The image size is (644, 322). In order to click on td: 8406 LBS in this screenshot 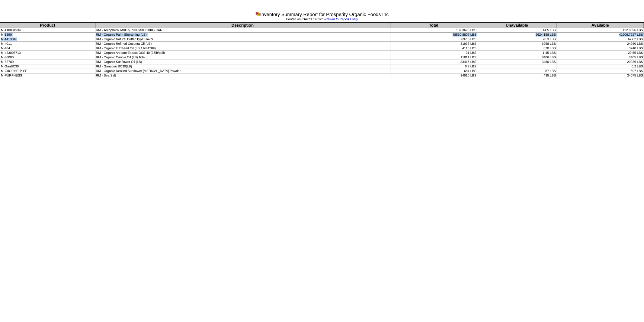, I will do `click(517, 57)`.